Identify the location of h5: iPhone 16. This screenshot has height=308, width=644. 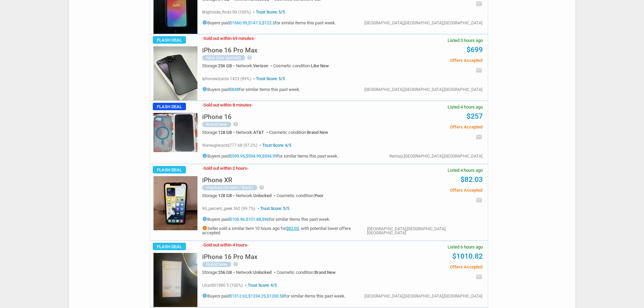
(217, 116).